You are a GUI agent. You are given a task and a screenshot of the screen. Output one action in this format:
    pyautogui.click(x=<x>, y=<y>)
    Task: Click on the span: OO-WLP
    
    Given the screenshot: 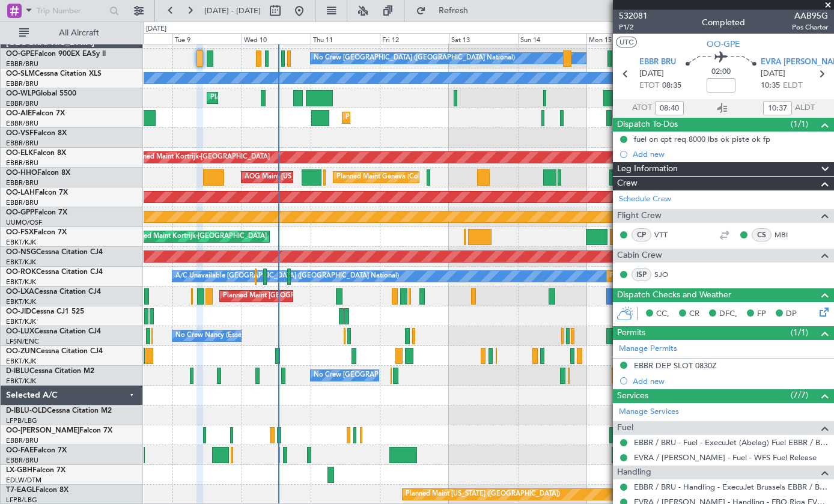 What is the action you would take?
    pyautogui.click(x=21, y=94)
    